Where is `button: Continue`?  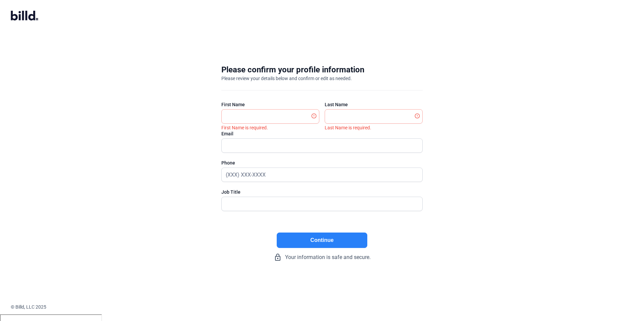
button: Continue is located at coordinates (322, 241).